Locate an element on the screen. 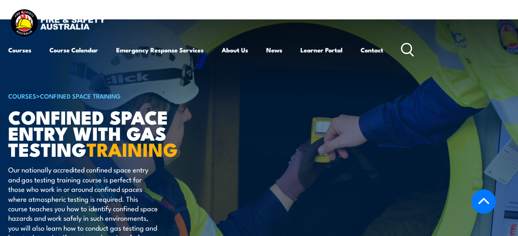  a: Course Calendar is located at coordinates (74, 50).